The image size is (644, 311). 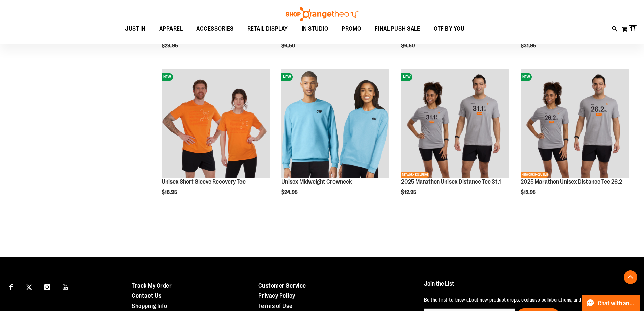 I want to click on a: Contact Us, so click(x=147, y=295).